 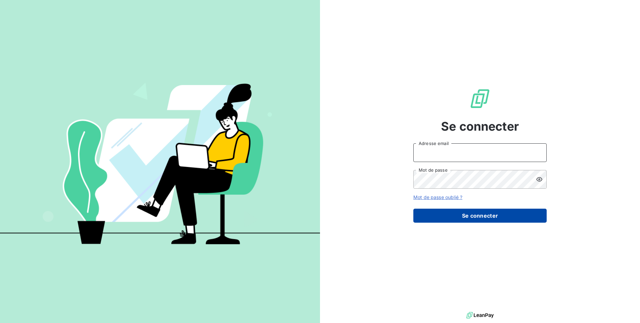 I want to click on img: logo, so click(x=480, y=315).